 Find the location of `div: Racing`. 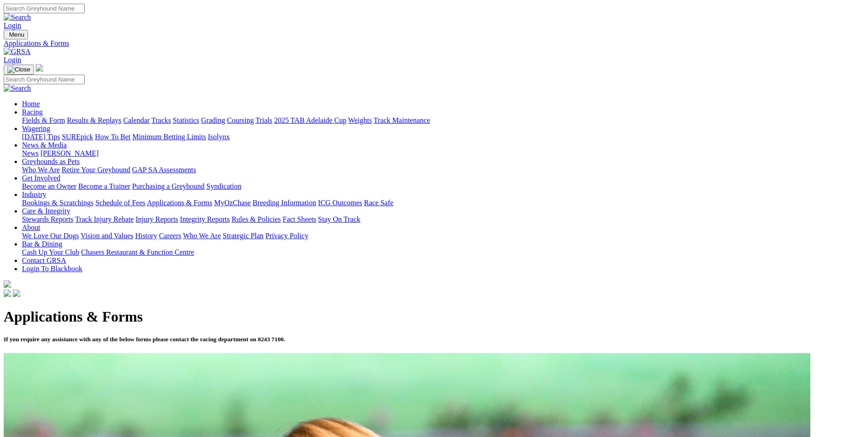

div: Racing is located at coordinates (443, 120).